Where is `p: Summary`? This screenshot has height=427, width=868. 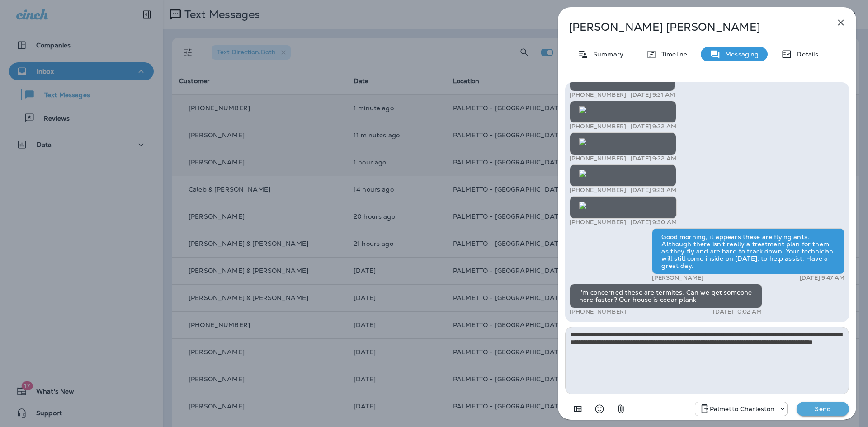
p: Summary is located at coordinates (606, 55).